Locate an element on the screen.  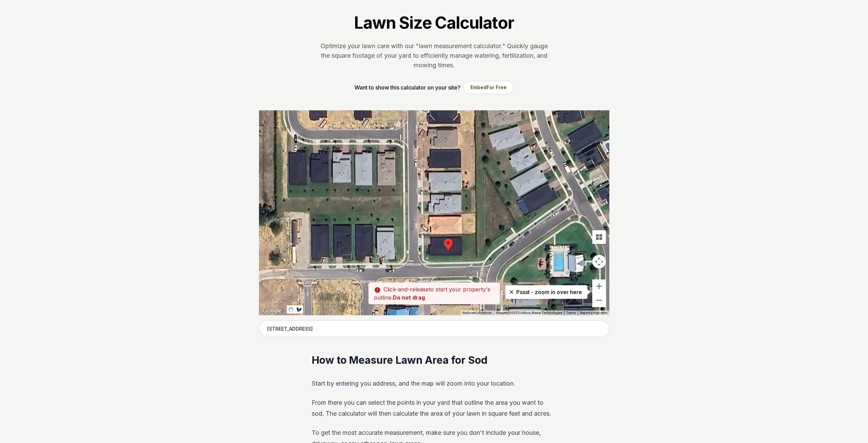
button: Zoom in is located at coordinates (599, 286).